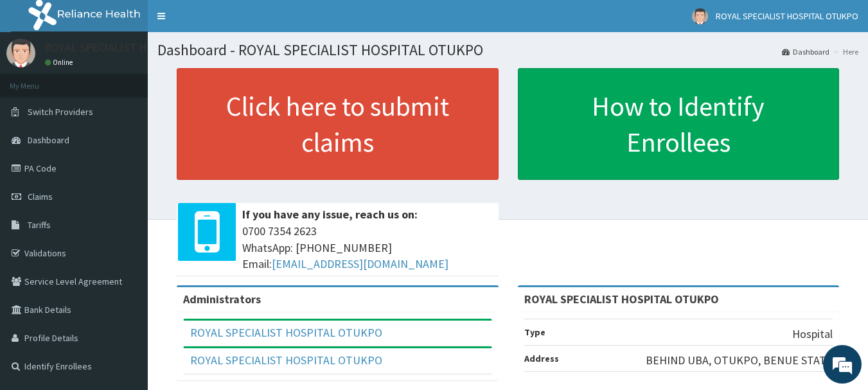  Describe the element at coordinates (535, 332) in the screenshot. I see `b: Type` at that location.